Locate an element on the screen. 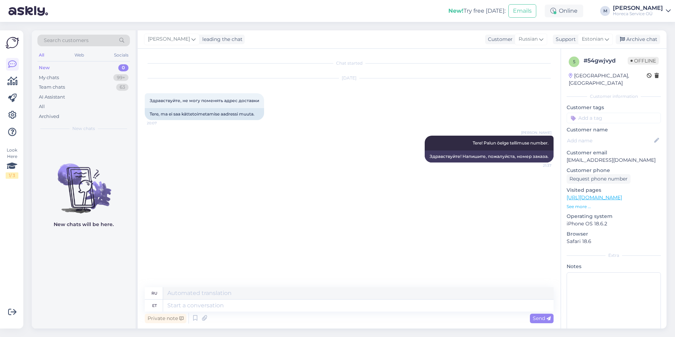 This screenshot has width=675, height=337. div: # 54gwjvyd is located at coordinates (605, 61).